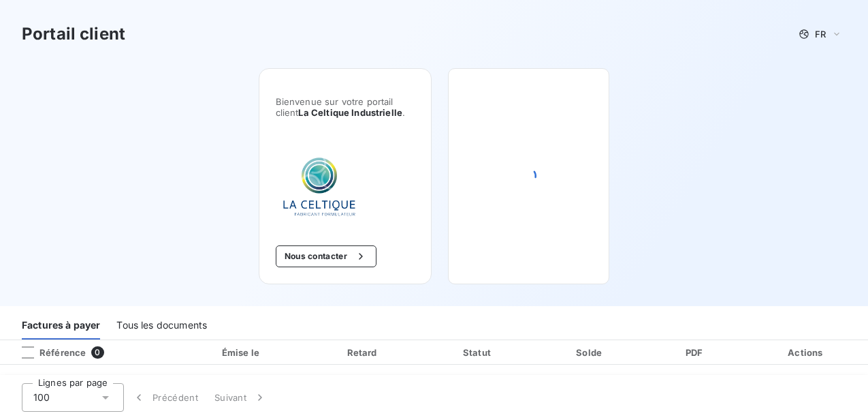  Describe the element at coordinates (350, 112) in the screenshot. I see `span: La Celtique Industrielle` at that location.